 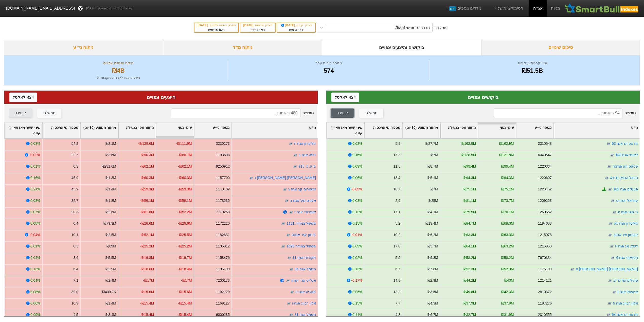 What do you see at coordinates (625, 303) in the screenshot?
I see `a: אלון רבוע אגח ח` at bounding box center [625, 303].